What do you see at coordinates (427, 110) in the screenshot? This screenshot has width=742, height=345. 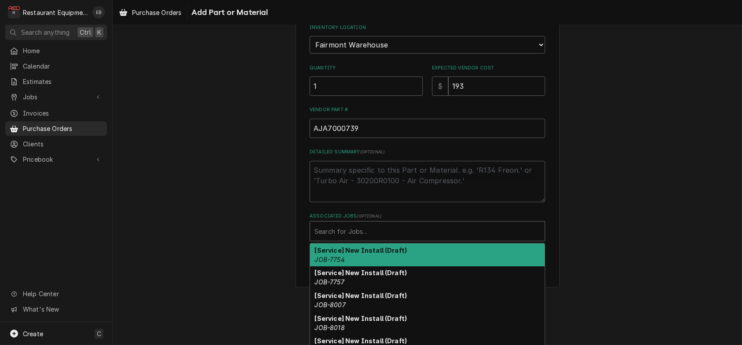 I see `label: Vendor Part #` at bounding box center [427, 110].